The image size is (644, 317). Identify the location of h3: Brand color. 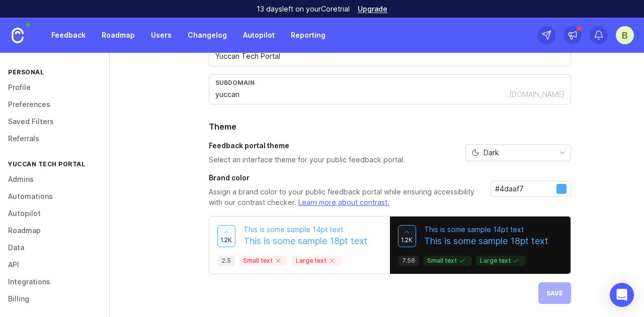
(345, 178).